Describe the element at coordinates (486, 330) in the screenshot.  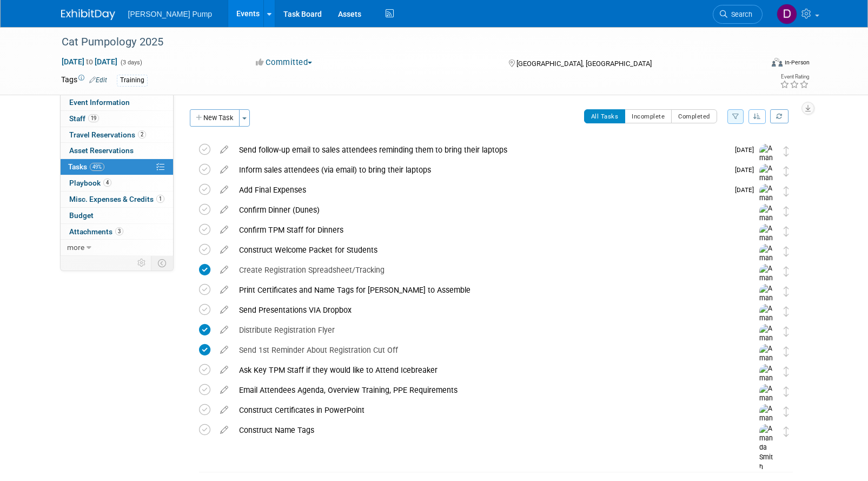
I see `div: Distribute Registration Flyer` at that location.